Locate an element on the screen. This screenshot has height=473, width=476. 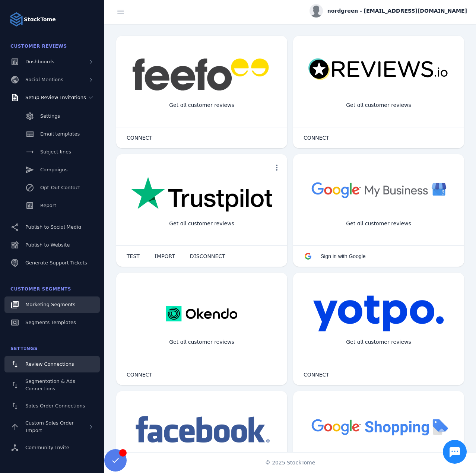
span: Customer Reviews is located at coordinates (39, 46).